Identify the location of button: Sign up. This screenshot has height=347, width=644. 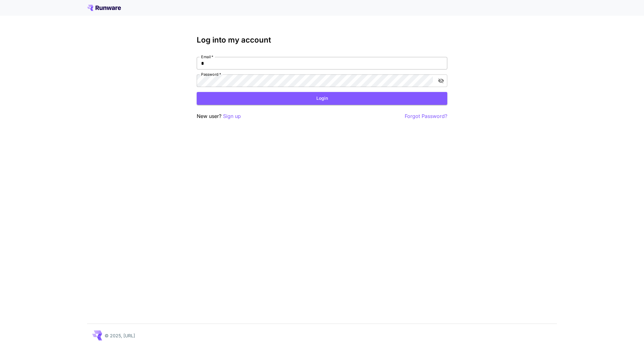
(232, 116).